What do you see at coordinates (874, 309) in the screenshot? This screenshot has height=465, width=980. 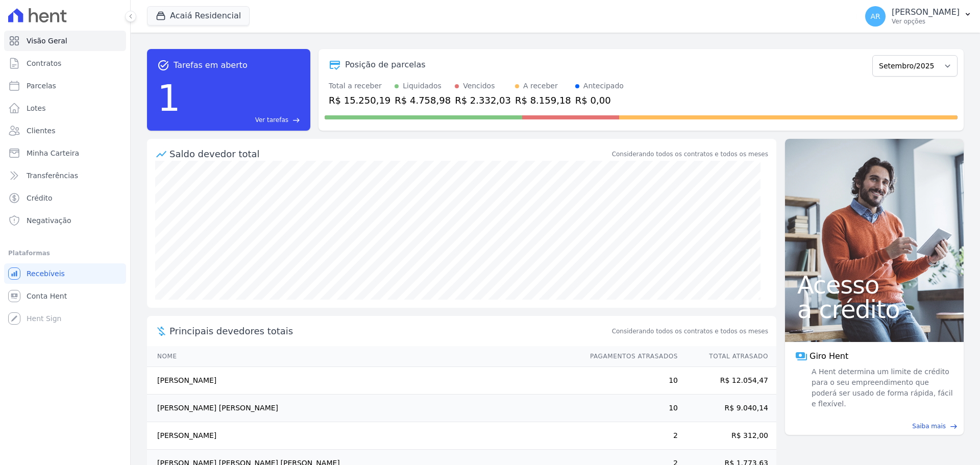 I see `span: a crédito` at bounding box center [874, 309].